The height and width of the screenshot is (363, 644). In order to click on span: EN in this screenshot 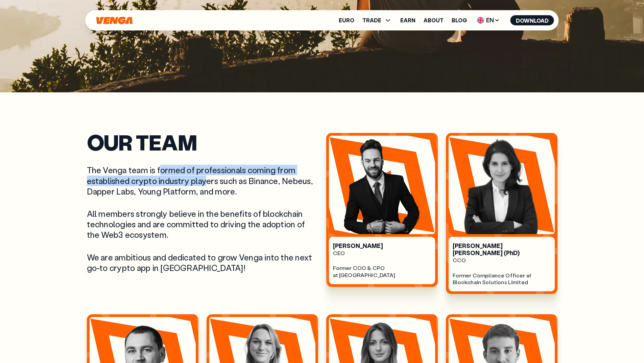, I will do `click(489, 20)`.